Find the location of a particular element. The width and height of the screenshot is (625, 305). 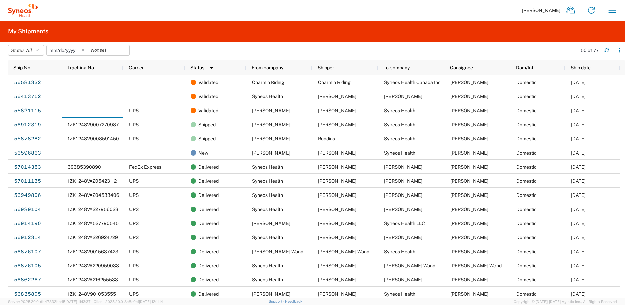

span: 1ZK1248V9008591450 is located at coordinates (93, 139).